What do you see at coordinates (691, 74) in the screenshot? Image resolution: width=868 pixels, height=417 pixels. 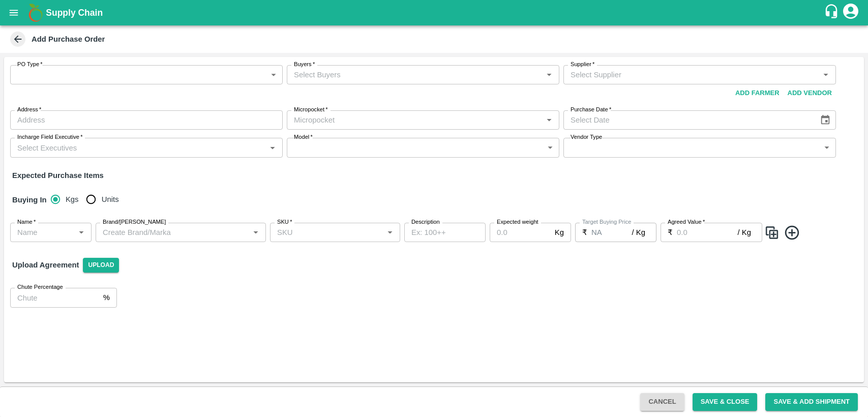 I see `input: Select Supplier` at bounding box center [691, 74].